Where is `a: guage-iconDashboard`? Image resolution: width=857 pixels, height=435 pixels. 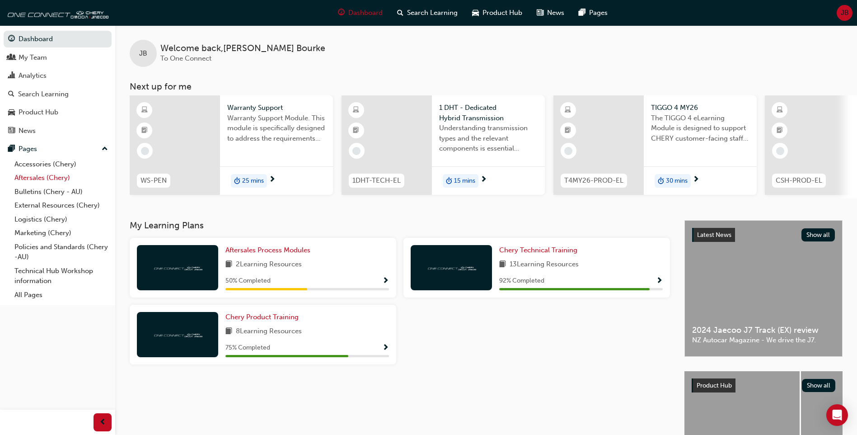
a: guage-iconDashboard is located at coordinates (360, 13).